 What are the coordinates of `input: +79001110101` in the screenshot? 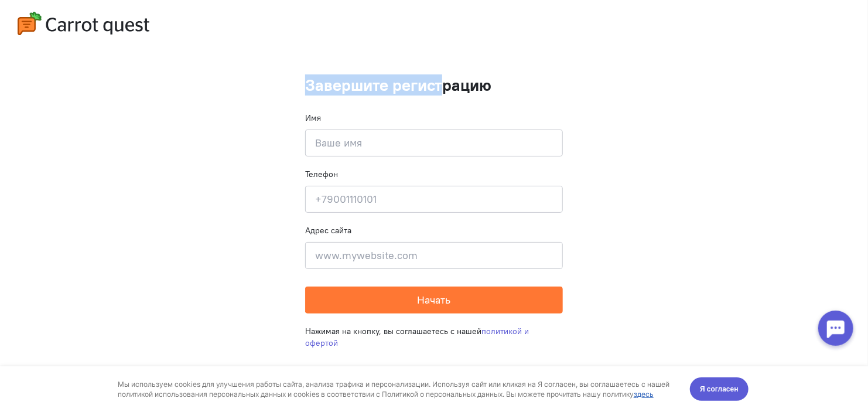 It's located at (434, 199).